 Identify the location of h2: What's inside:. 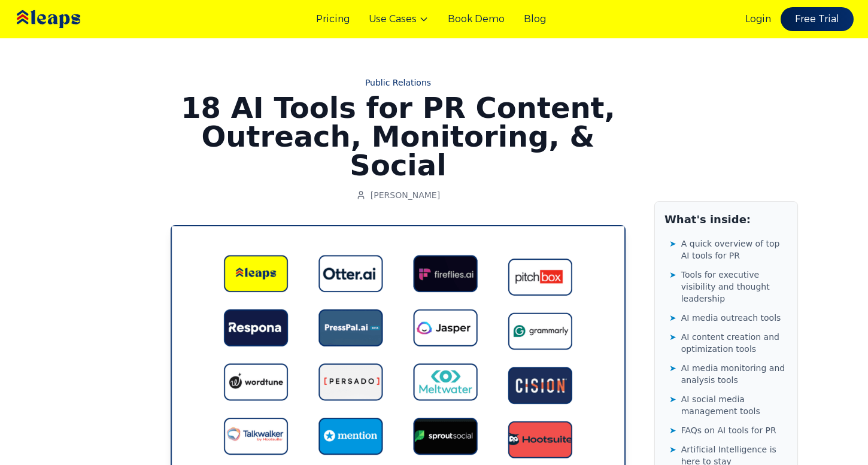
(726, 220).